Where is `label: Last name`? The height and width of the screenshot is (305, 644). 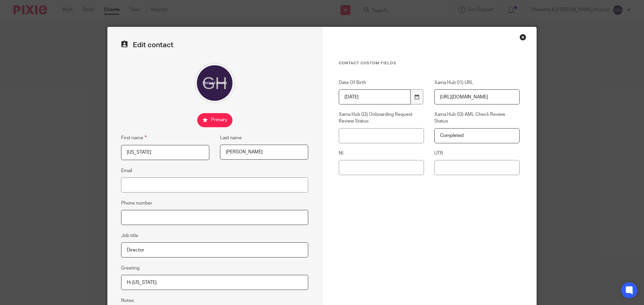
label: Last name is located at coordinates (231, 138).